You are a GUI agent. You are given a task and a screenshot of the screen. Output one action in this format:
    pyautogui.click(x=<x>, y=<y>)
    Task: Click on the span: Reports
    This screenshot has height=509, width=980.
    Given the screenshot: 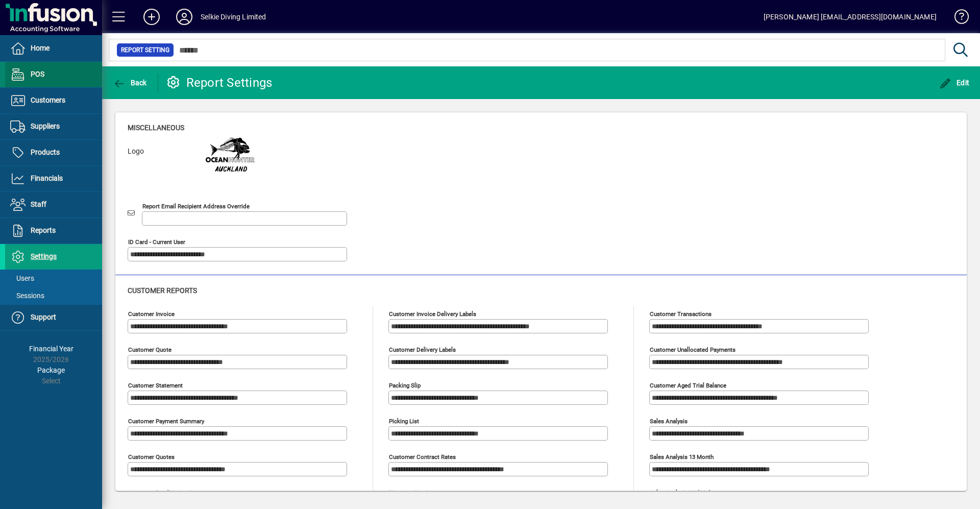 What is the action you would take?
    pyautogui.click(x=43, y=231)
    